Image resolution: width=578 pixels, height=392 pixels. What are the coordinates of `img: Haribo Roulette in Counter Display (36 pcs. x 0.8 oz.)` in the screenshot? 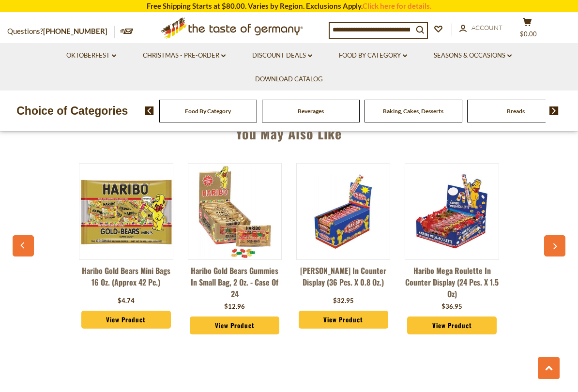 It's located at (343, 212).